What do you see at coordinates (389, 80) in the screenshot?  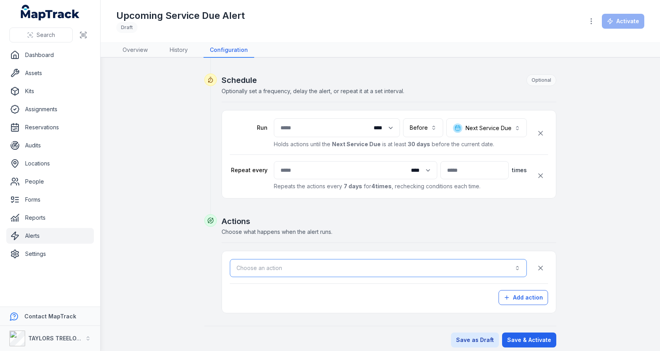 I see `h2: Schedule` at bounding box center [389, 80].